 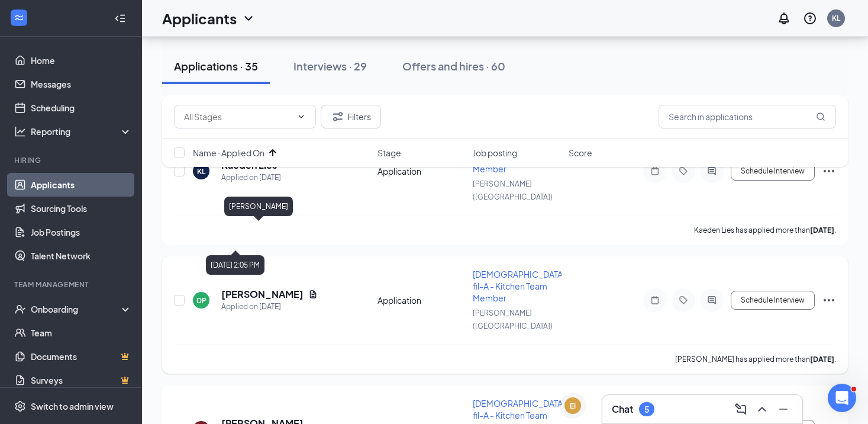 I want to click on svg: Notifications, so click(x=784, y=18).